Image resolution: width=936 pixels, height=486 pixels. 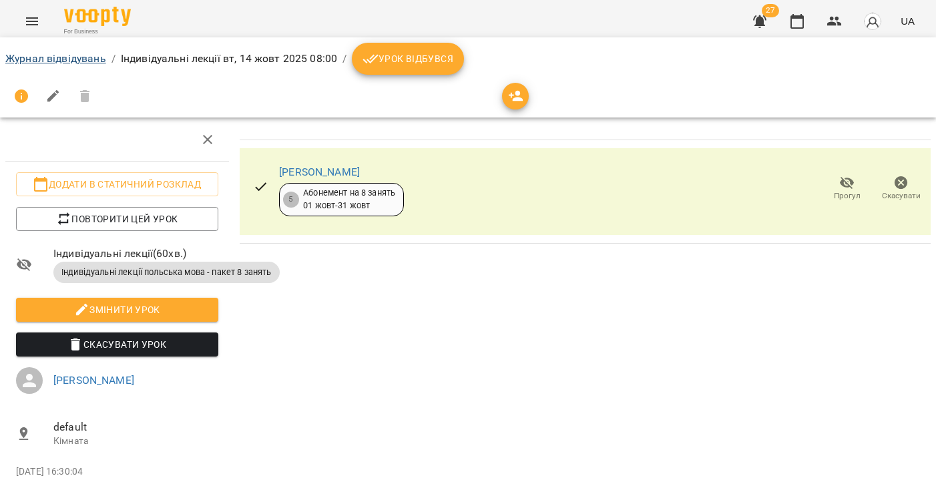 What do you see at coordinates (291, 200) in the screenshot?
I see `div: 5` at bounding box center [291, 200].